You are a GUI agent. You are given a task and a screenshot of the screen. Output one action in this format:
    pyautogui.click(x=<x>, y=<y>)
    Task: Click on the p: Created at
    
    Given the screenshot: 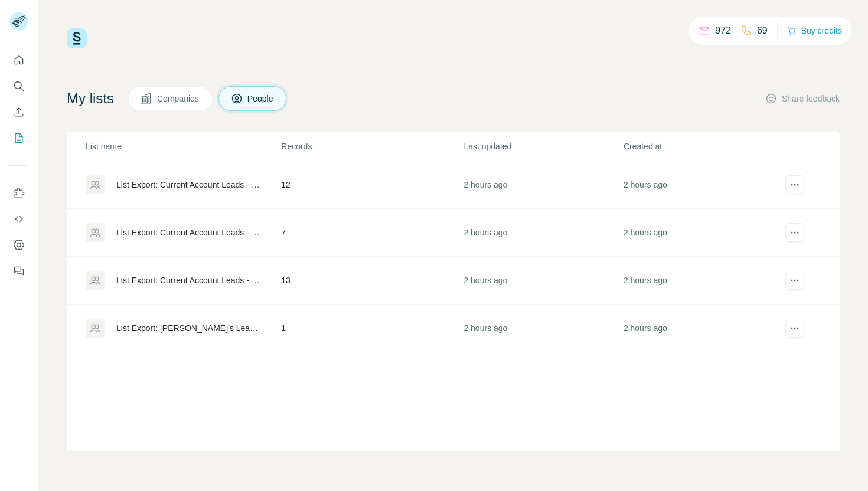 What is the action you would take?
    pyautogui.click(x=703, y=146)
    